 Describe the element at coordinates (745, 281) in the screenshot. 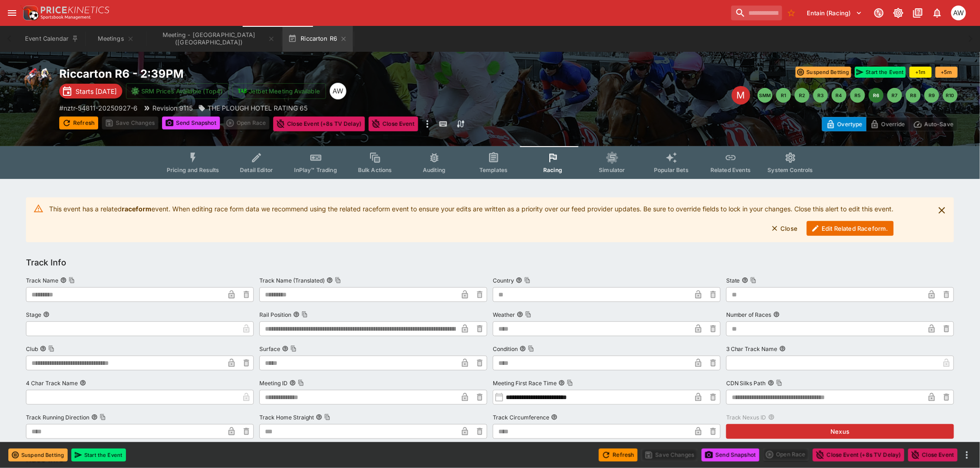

I see `button: StateCopy To Clipboard` at that location.